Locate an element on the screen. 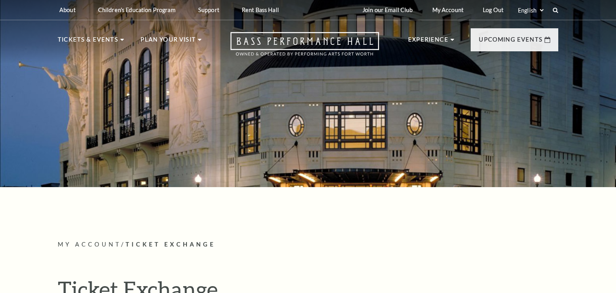  p: Rent Bass Hall is located at coordinates (260, 10).